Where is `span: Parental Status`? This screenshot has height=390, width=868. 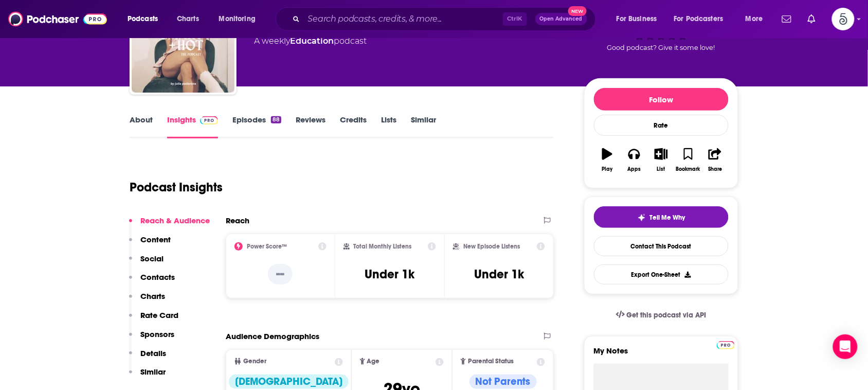 span: Parental Status is located at coordinates (491, 361).